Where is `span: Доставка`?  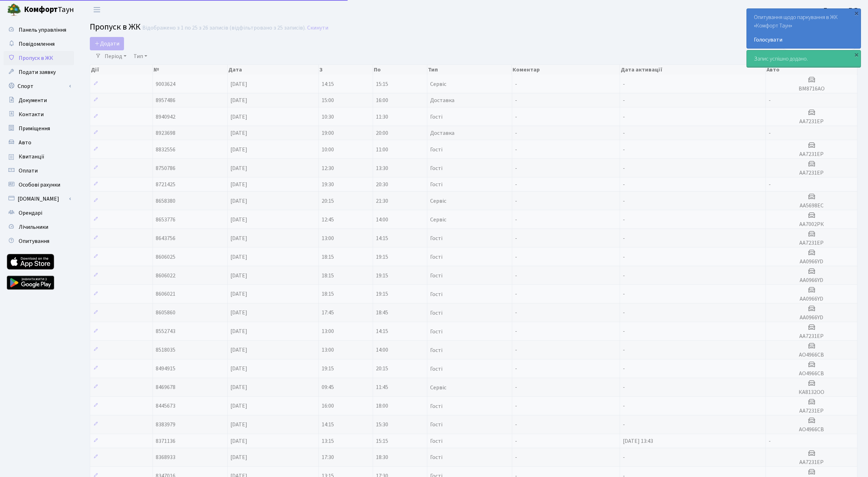
span: Доставка is located at coordinates (442, 100).